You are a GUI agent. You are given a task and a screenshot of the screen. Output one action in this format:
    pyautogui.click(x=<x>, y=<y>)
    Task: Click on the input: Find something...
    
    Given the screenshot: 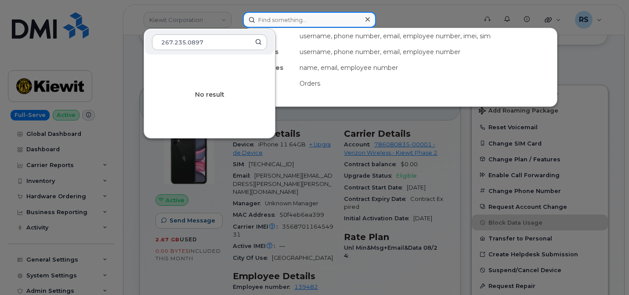 What is the action you would take?
    pyautogui.click(x=309, y=20)
    